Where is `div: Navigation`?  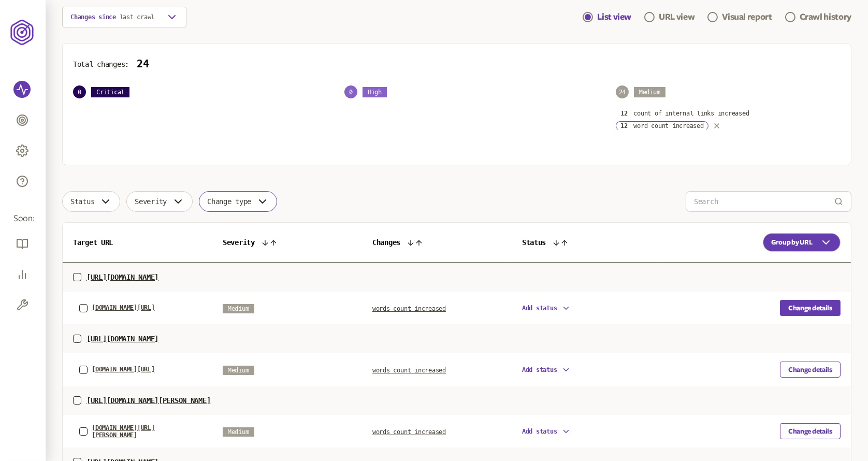 div: Navigation is located at coordinates (717, 17).